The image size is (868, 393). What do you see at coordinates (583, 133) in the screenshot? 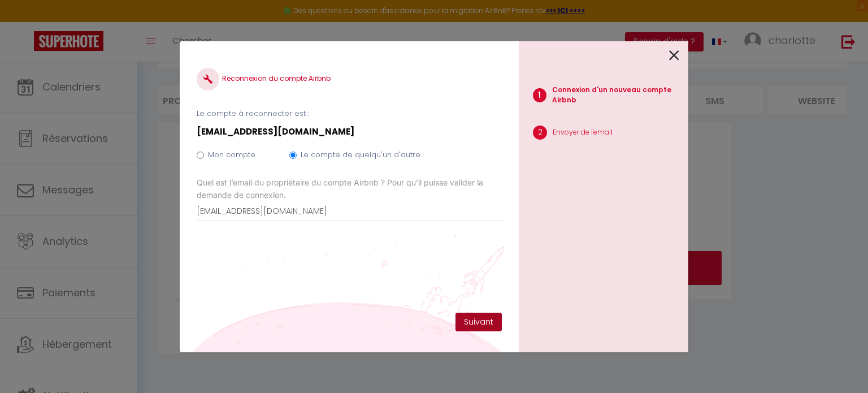
I see `p: Envoyer de l'email` at bounding box center [583, 133].